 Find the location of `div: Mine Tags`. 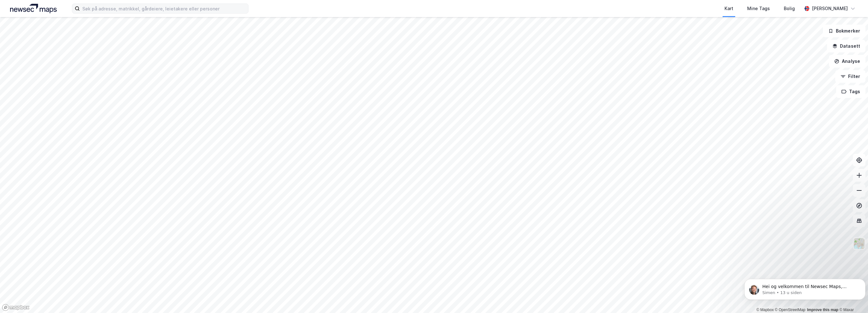

div: Mine Tags is located at coordinates (759, 8).